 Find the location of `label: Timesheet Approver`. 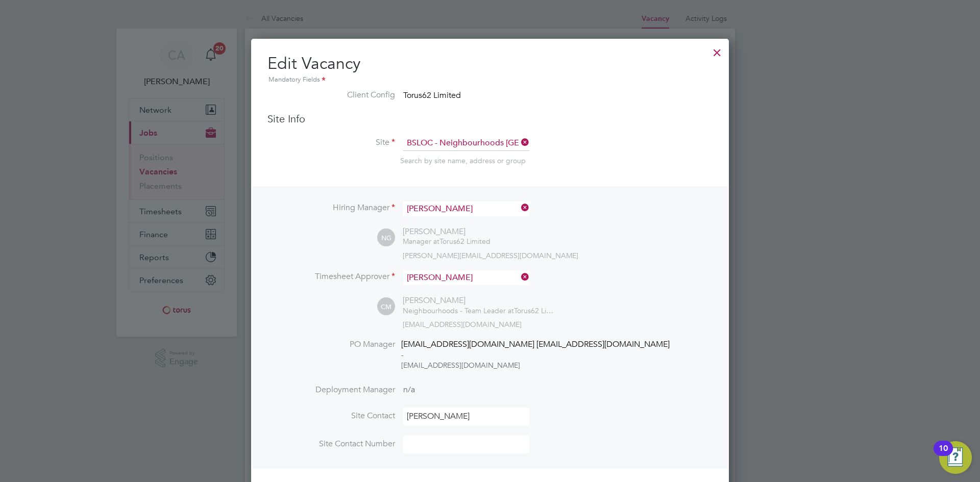

label: Timesheet Approver is located at coordinates (331, 277).